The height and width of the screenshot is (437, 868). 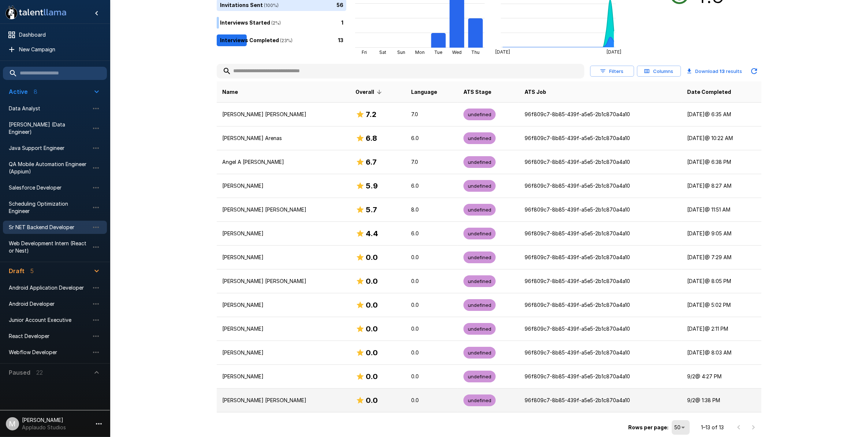 I want to click on tspan: Thu, so click(x=475, y=52).